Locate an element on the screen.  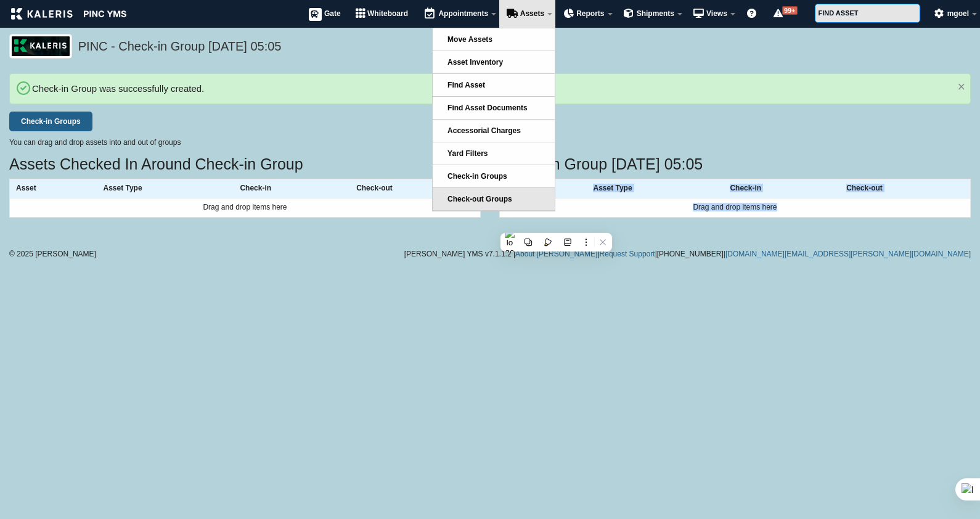
span: Reports is located at coordinates (590, 13).